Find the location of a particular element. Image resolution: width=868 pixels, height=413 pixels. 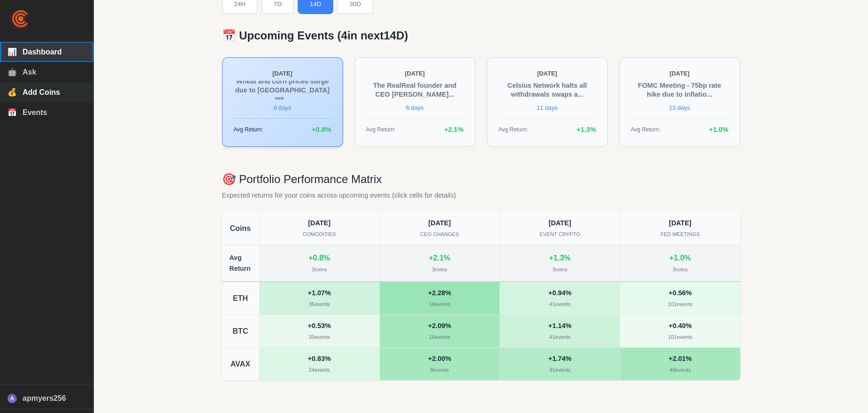

div: FED MEETINGS is located at coordinates (680, 235).